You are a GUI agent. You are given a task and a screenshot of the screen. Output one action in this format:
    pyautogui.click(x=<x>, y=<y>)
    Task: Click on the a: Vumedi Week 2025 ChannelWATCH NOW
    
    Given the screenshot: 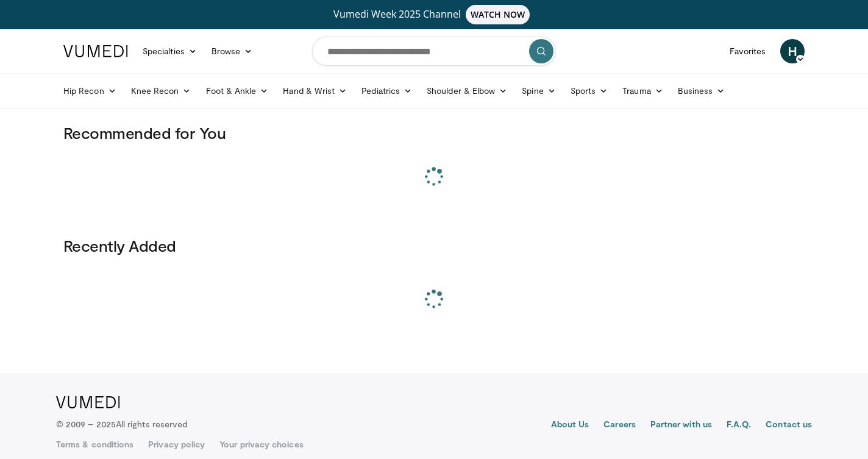 What is the action you would take?
    pyautogui.click(x=434, y=14)
    